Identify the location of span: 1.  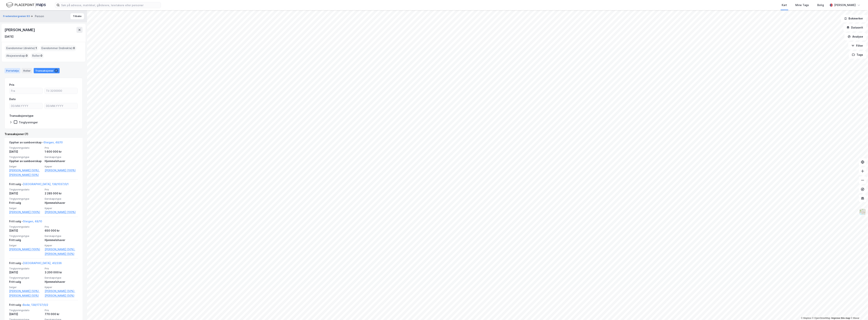
(36, 48).